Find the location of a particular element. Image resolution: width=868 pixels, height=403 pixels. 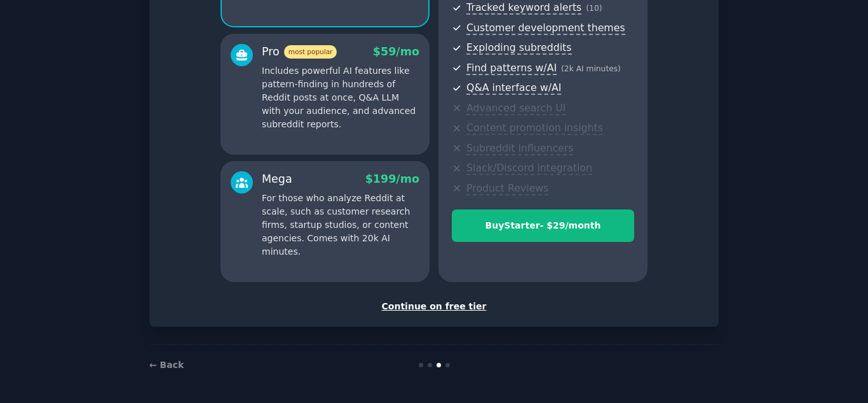

div: Mega is located at coordinates (277, 178).